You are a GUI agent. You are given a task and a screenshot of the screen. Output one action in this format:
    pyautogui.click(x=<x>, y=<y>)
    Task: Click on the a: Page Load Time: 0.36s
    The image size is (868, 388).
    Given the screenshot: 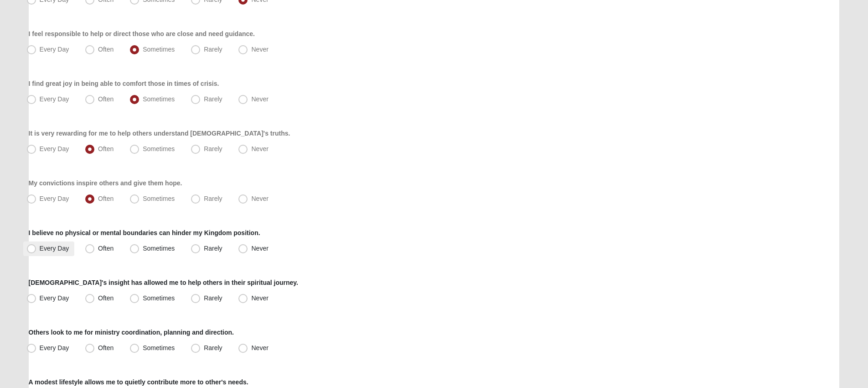 What is the action you would take?
    pyautogui.click(x=36, y=381)
    